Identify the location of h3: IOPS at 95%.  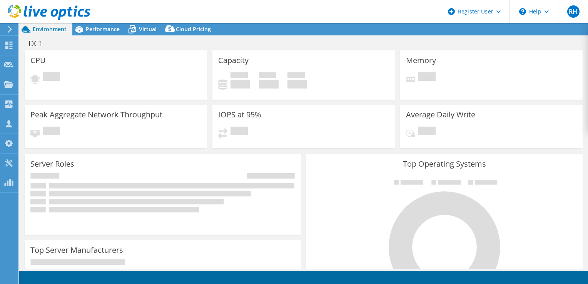
(240, 115).